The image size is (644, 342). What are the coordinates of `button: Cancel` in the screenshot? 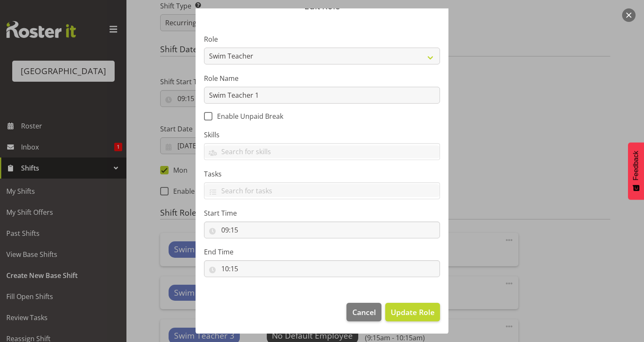 It's located at (364, 312).